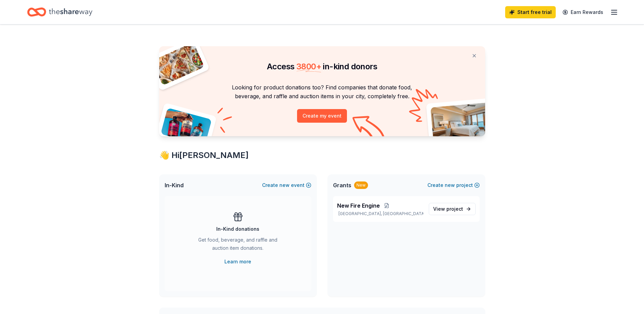  What do you see at coordinates (322, 92) in the screenshot?
I see `p: Looking for product donations too? Find companies that donate food, beverage, and raffle and auct...` at bounding box center [322, 92].